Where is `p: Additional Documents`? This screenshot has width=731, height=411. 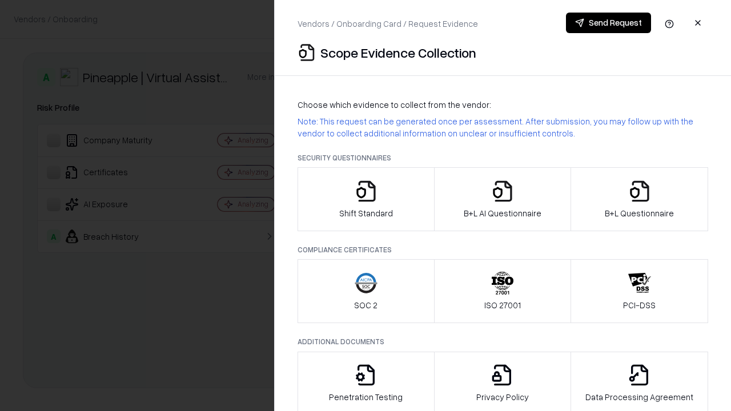 p: Additional Documents is located at coordinates (502, 341).